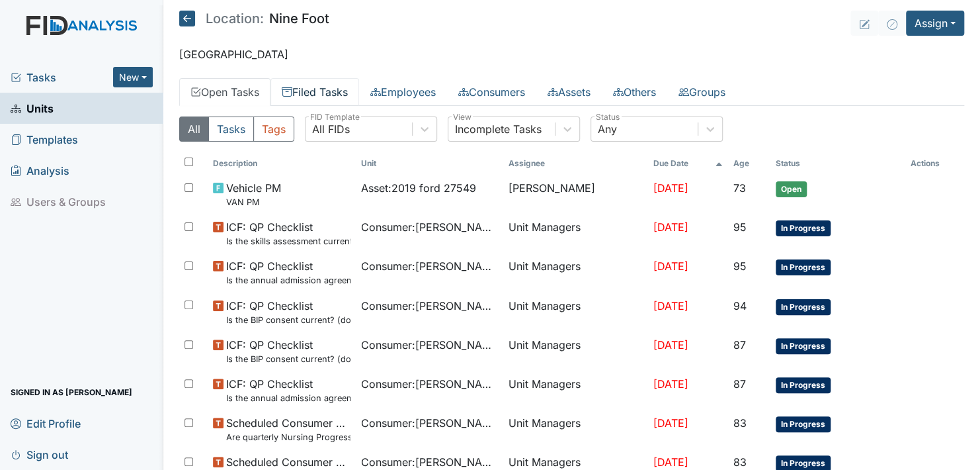  I want to click on span: 94, so click(740, 306).